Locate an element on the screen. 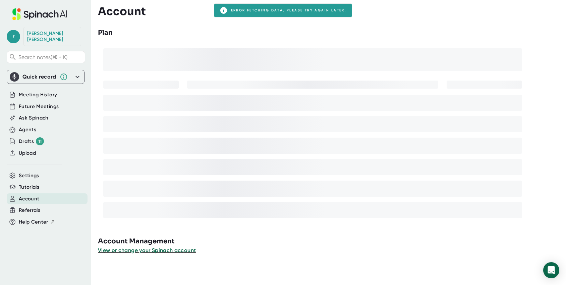 The height and width of the screenshot is (285, 566). button: Agents is located at coordinates (28, 130).